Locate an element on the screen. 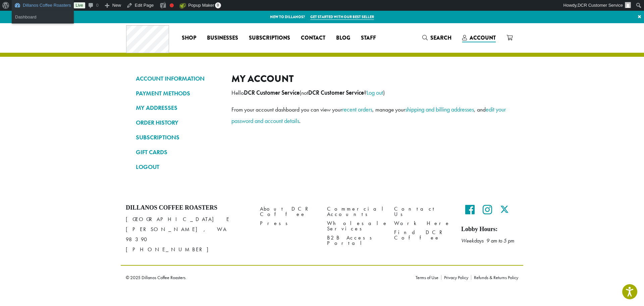  p: © 2025 Dillanos Coffee Roasters. is located at coordinates (266, 278).